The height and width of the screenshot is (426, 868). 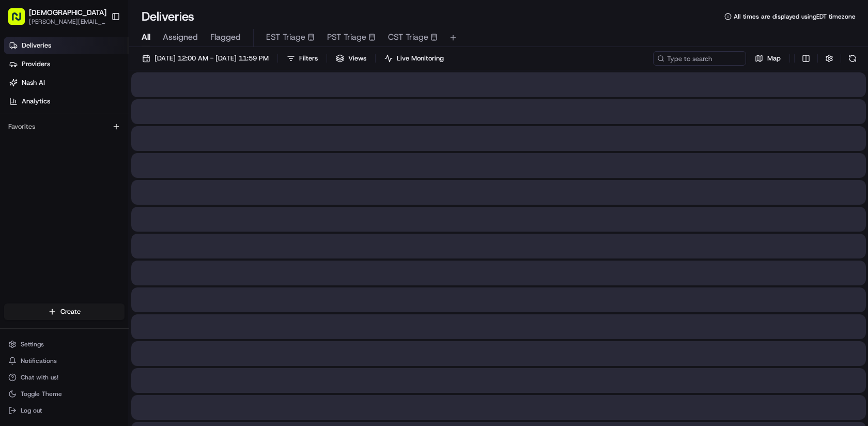 What do you see at coordinates (351, 58) in the screenshot?
I see `button: Views` at bounding box center [351, 58].